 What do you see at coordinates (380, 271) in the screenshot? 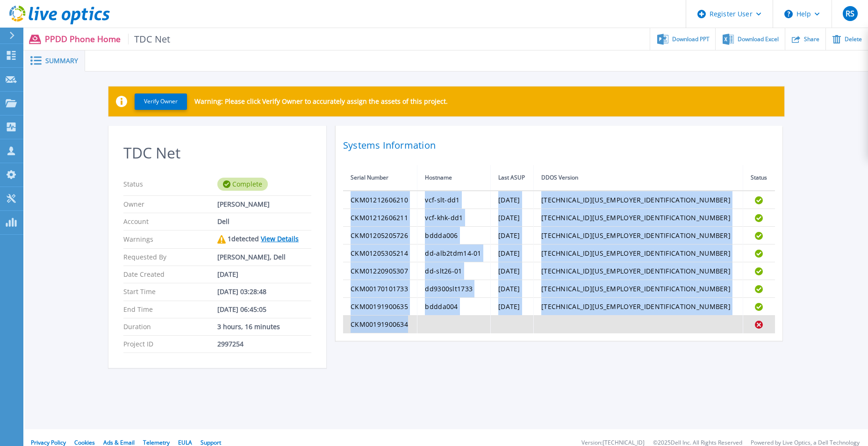
I see `td: CKM01220905307` at bounding box center [380, 271].